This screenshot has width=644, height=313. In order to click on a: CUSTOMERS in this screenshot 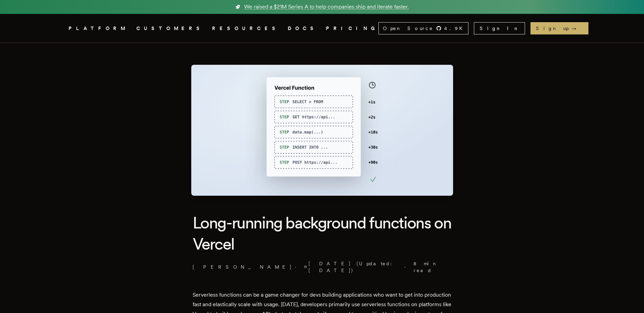, I will do `click(170, 28)`.